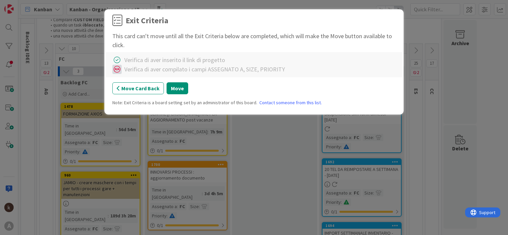  Describe the element at coordinates (147, 21) in the screenshot. I see `div: Exit Criteria` at that location.